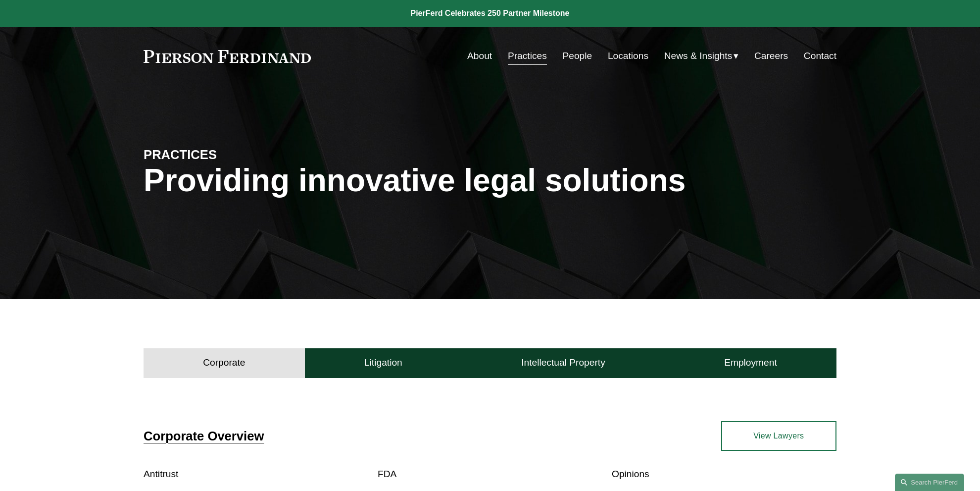 This screenshot has height=491, width=980. What do you see at coordinates (563, 363) in the screenshot?
I see `h4: Intellectual Property` at bounding box center [563, 363].